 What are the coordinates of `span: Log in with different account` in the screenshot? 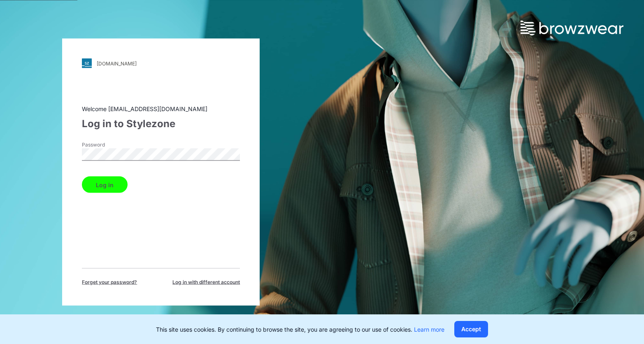 It's located at (206, 282).